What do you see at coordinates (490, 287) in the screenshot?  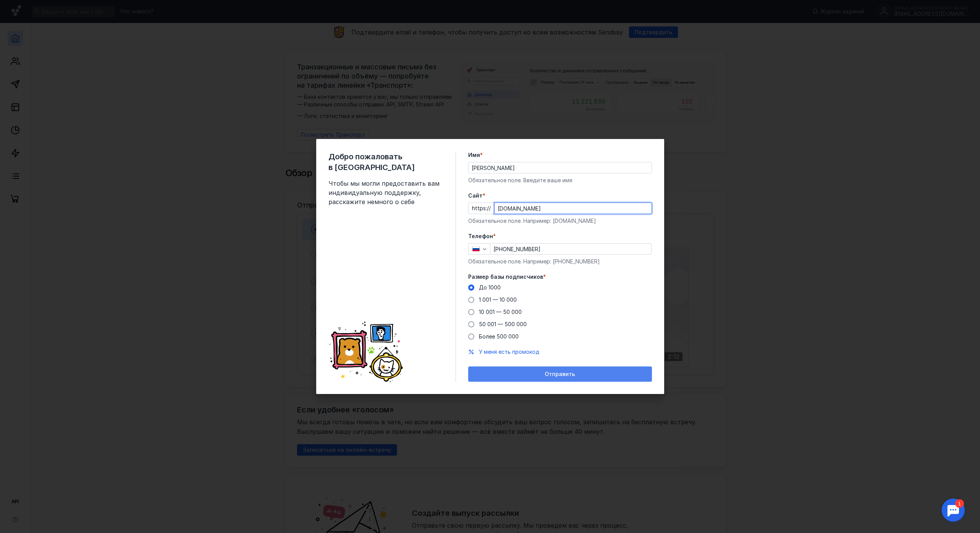 I see `span: До 1000` at bounding box center [490, 287].